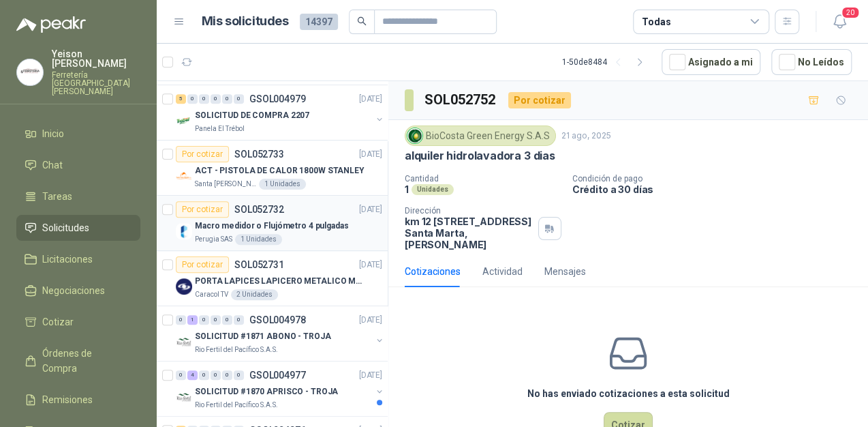  Describe the element at coordinates (78, 165) in the screenshot. I see `a: Chat` at that location.